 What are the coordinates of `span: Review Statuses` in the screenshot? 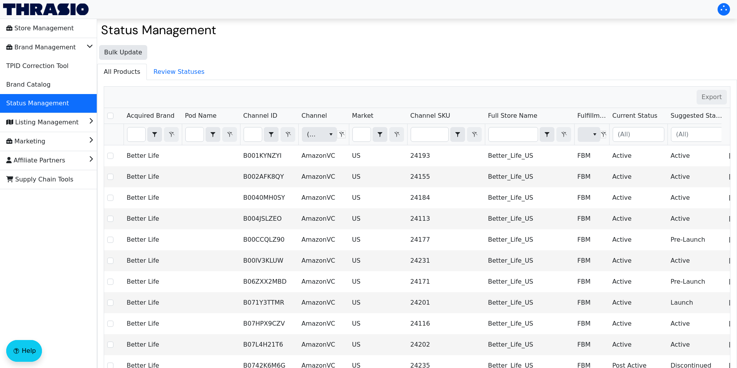 It's located at (179, 72).